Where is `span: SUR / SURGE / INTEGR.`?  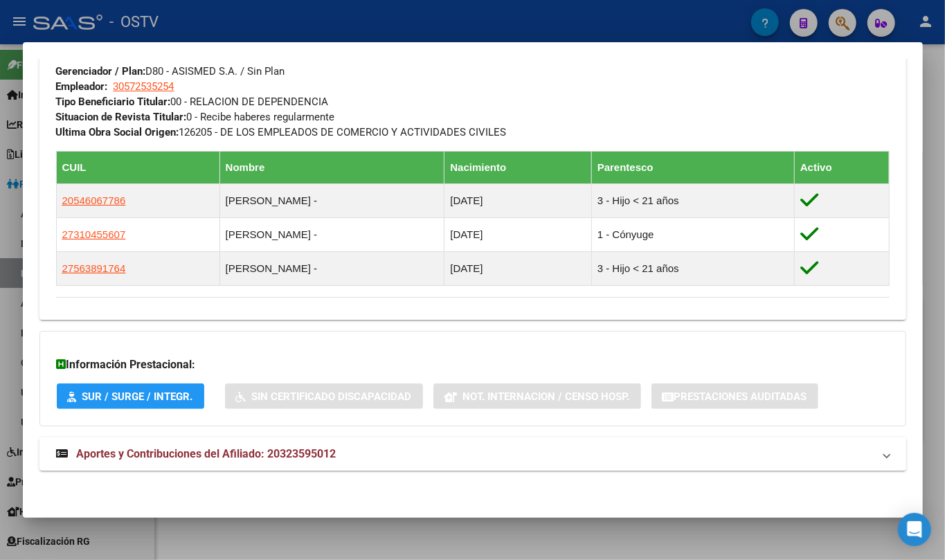
span: SUR / SURGE / INTEGR. is located at coordinates (138, 396).